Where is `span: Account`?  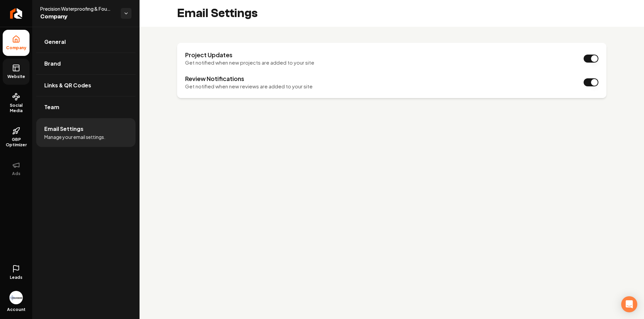 span: Account is located at coordinates (16, 310).